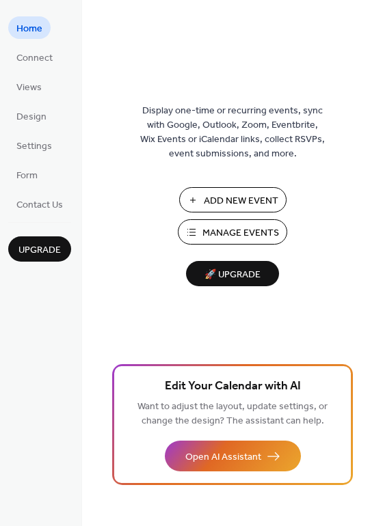 This screenshot has height=526, width=383. Describe the element at coordinates (29, 87) in the screenshot. I see `span: Views` at that location.